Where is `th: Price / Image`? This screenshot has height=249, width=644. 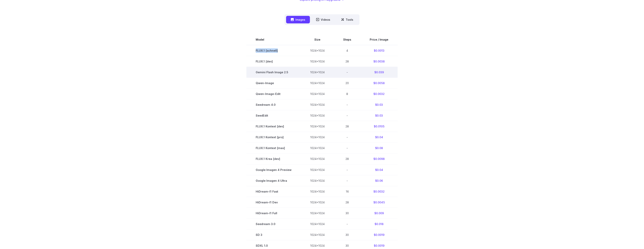 th: Price / Image is located at coordinates (379, 40).